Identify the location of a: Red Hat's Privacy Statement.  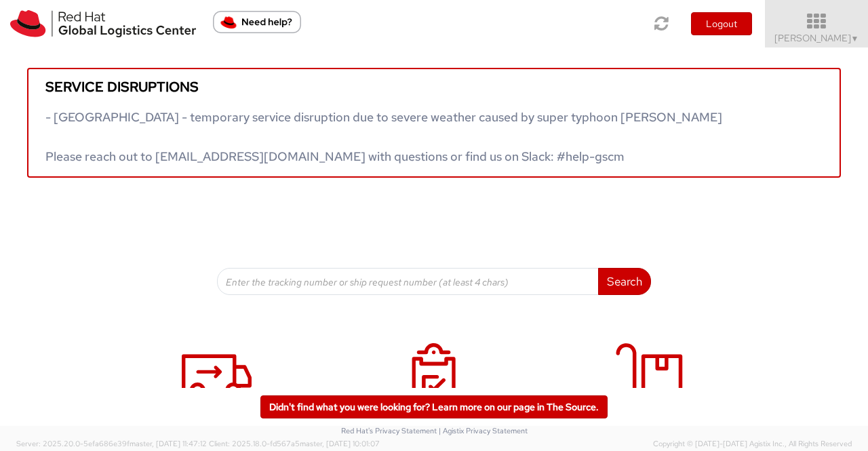
(389, 431).